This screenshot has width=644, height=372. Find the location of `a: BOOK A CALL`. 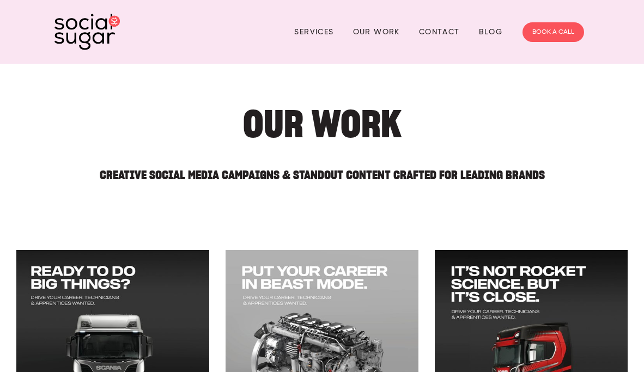

a: BOOK A CALL is located at coordinates (553, 32).